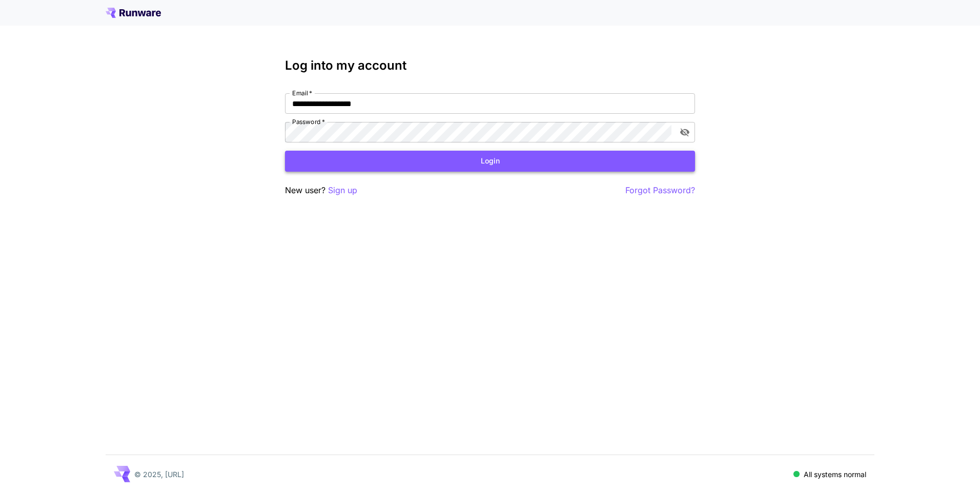 This screenshot has width=980, height=493. What do you see at coordinates (490, 161) in the screenshot?
I see `button: Login` at bounding box center [490, 161].